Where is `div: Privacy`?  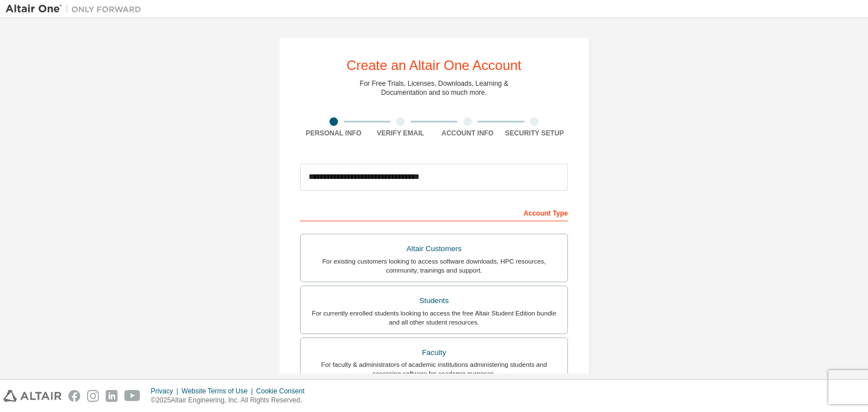 div: Privacy is located at coordinates (167, 391).